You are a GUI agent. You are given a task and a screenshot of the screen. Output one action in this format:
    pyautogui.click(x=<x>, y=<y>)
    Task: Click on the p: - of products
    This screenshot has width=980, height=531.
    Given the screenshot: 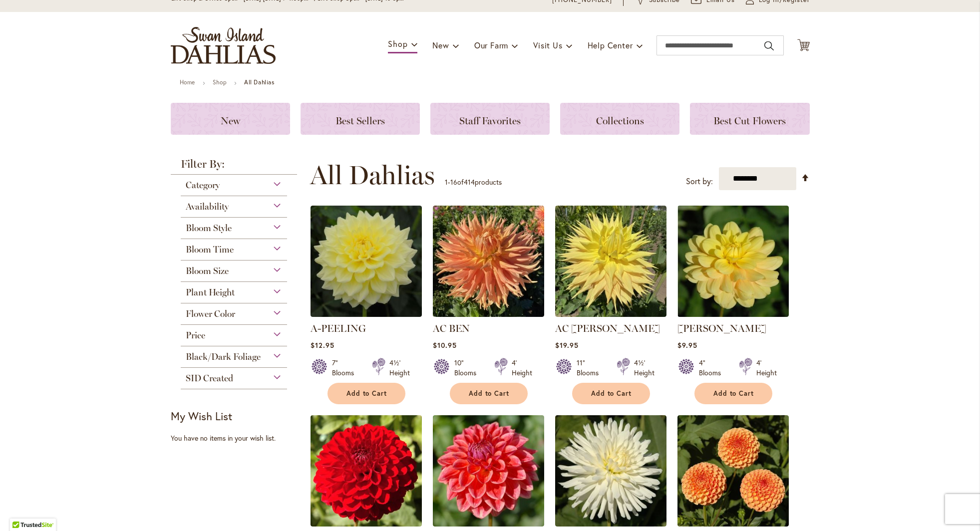 What is the action you would take?
    pyautogui.click(x=473, y=182)
    